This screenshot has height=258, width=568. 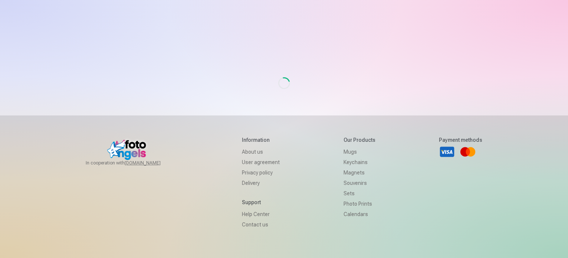 What do you see at coordinates (360, 162) in the screenshot?
I see `a: Keychains` at bounding box center [360, 162].